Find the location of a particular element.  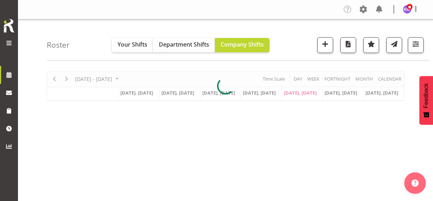

span: Your Shifts is located at coordinates (132, 45).